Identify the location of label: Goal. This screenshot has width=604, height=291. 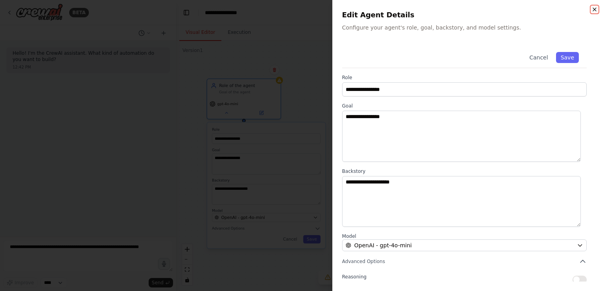
(464, 106).